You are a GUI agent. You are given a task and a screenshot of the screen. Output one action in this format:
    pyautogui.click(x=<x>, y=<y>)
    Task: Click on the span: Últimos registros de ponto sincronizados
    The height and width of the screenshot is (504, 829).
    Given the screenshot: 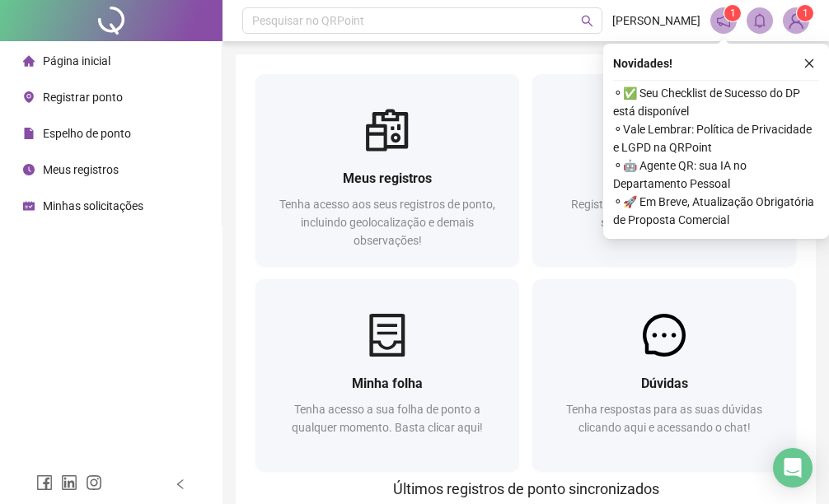 What is the action you would take?
    pyautogui.click(x=526, y=488)
    